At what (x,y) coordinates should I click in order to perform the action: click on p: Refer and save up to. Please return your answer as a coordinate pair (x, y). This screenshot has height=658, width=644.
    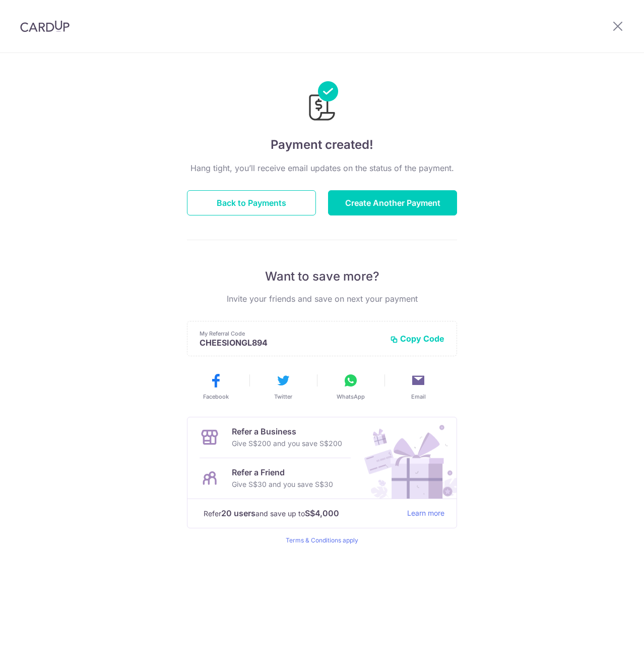
    Looking at the image, I should click on (302, 513).